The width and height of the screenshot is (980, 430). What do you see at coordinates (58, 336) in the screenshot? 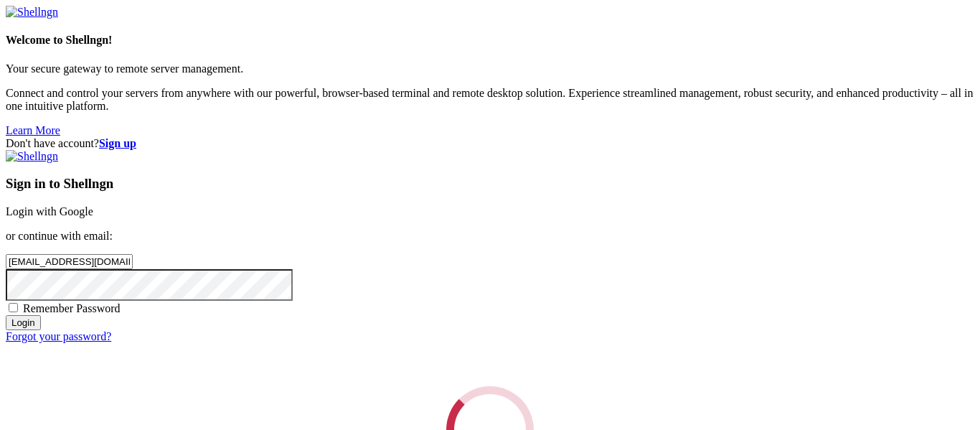
I see `a: Forgot your password?` at bounding box center [58, 336].